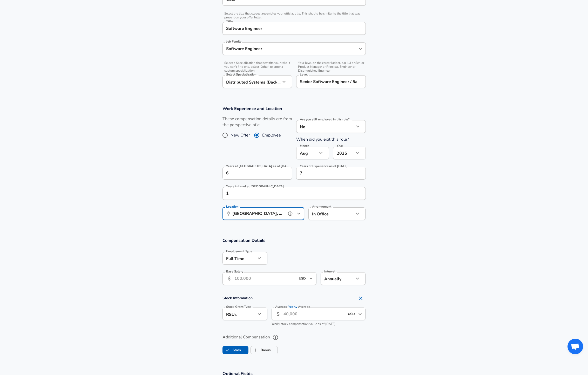  What do you see at coordinates (325, 173) in the screenshot?
I see `input: 7` at bounding box center [325, 173].